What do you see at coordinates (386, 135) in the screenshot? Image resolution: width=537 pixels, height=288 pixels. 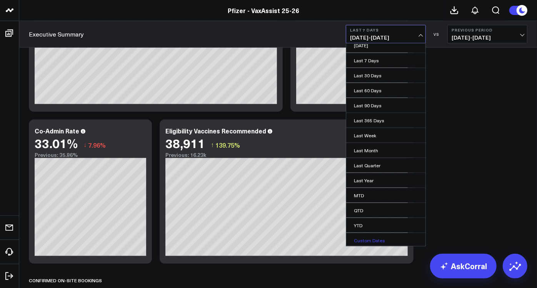 I see `a: Last Week` at bounding box center [386, 135].